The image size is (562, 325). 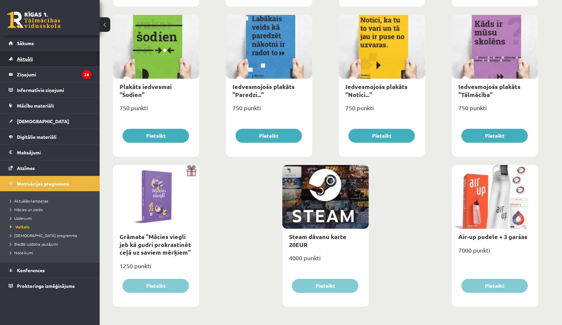 What do you see at coordinates (31, 271) in the screenshot?
I see `span: Konferences` at bounding box center [31, 271].